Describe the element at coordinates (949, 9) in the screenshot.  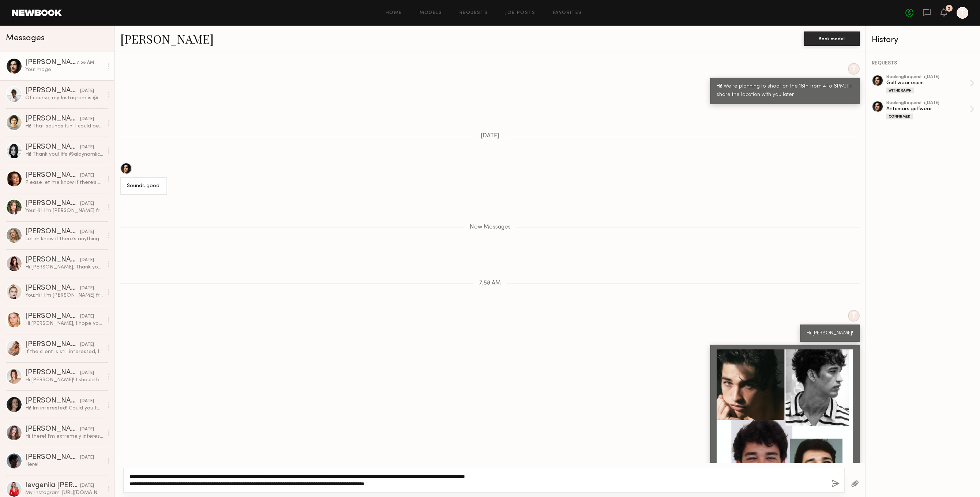
I see `div: 2` at that location.